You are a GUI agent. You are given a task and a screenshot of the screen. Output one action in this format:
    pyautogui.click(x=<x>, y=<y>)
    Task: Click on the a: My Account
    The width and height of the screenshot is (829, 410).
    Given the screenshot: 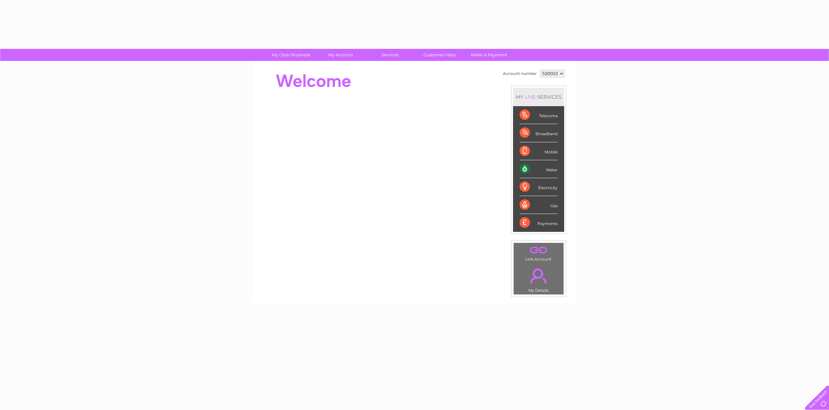 What is the action you would take?
    pyautogui.click(x=340, y=55)
    